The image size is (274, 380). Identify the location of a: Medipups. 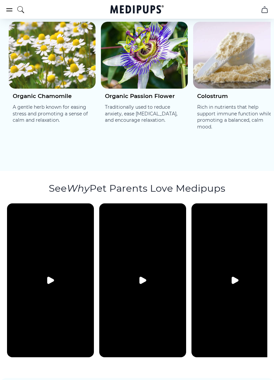
(137, 10).